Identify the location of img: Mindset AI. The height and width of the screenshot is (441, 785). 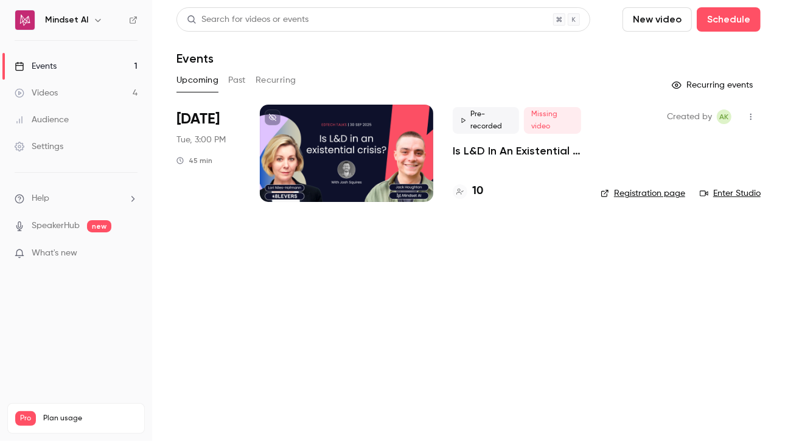
(25, 20).